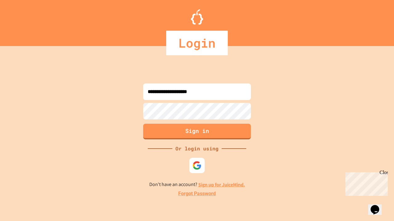  I want to click on div: Or login using, so click(197, 149).